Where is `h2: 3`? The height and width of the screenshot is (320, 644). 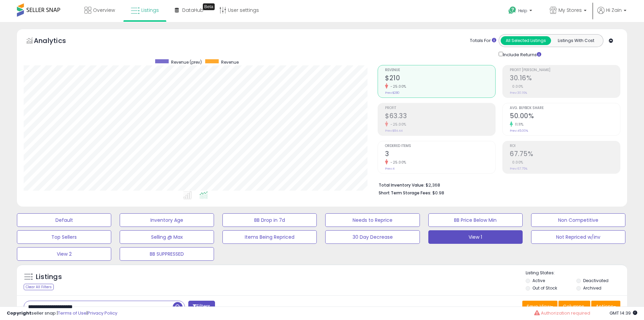
h2: 3 is located at coordinates (440, 154).